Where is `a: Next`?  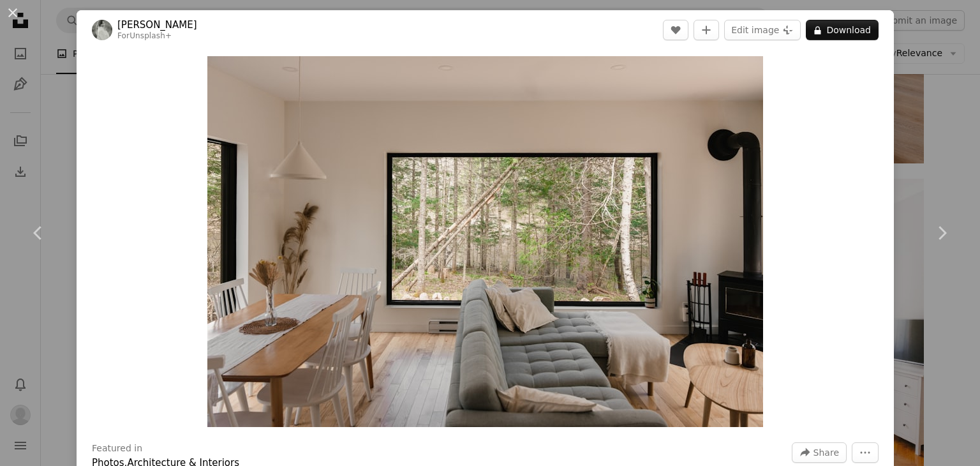
a: Next is located at coordinates (942, 233).